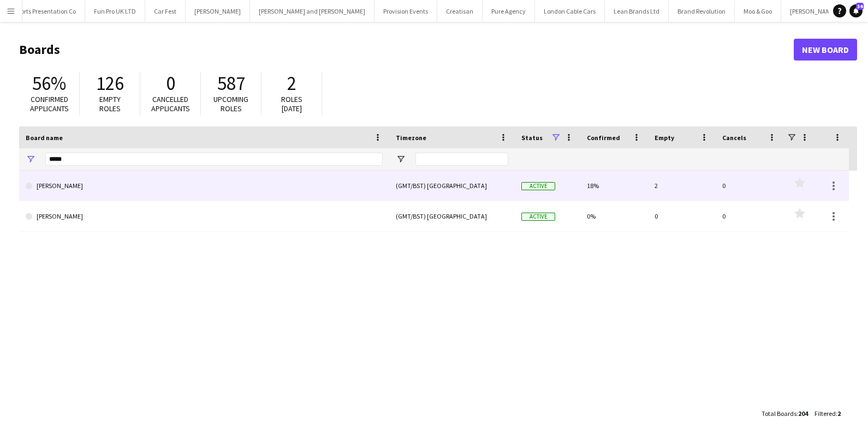 This screenshot has width=868, height=441. What do you see at coordinates (856, 11) in the screenshot?
I see `a: 34` at bounding box center [856, 11].